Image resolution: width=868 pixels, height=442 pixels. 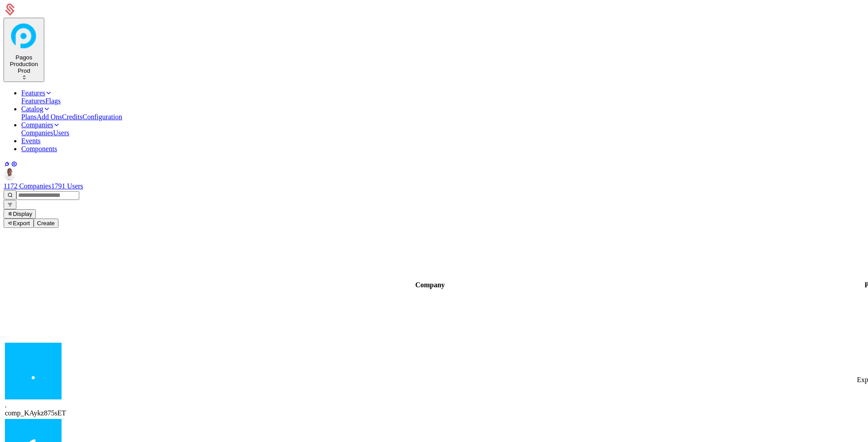 I want to click on a: Events, so click(x=31, y=140).